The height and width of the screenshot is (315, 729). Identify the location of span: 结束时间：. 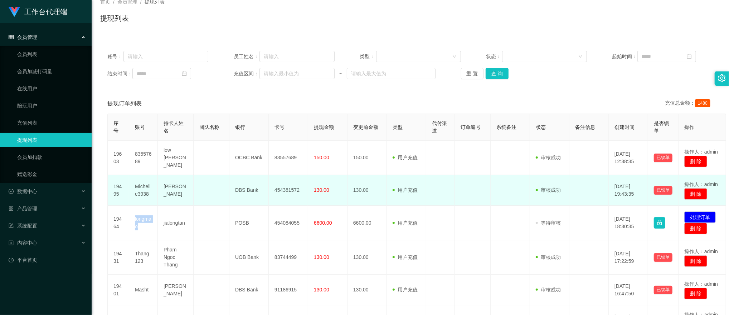
(120, 74).